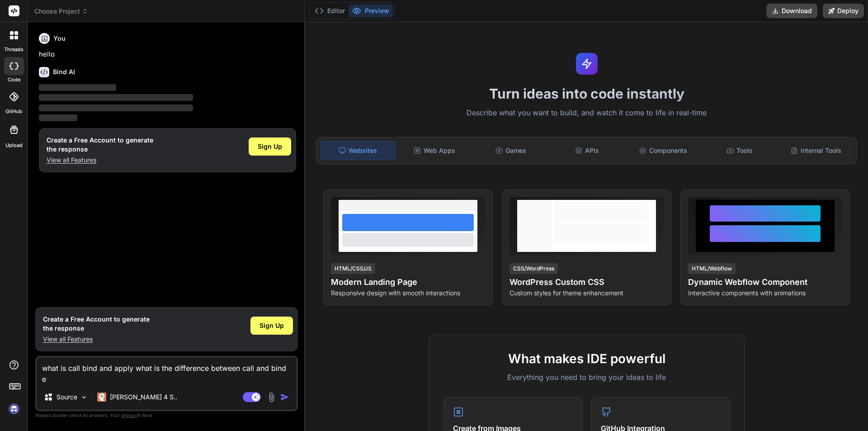 The width and height of the screenshot is (868, 431). I want to click on div: APIs, so click(586, 150).